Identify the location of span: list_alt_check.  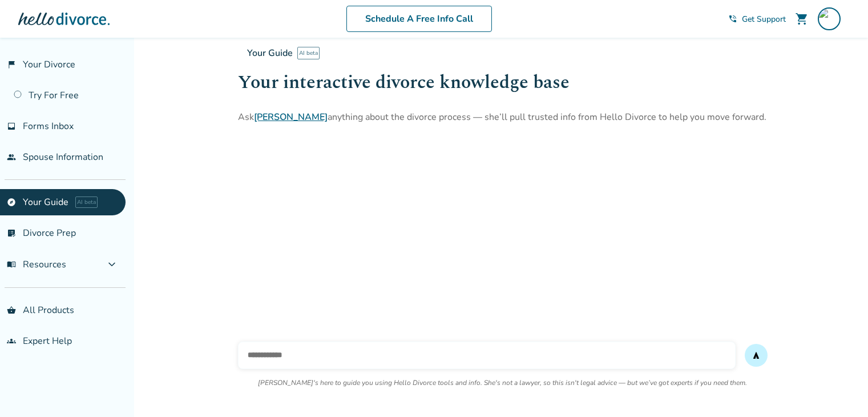
(11, 233).